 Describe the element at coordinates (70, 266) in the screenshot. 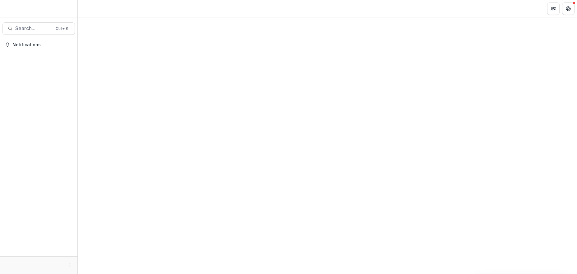

I see `button: More` at that location.